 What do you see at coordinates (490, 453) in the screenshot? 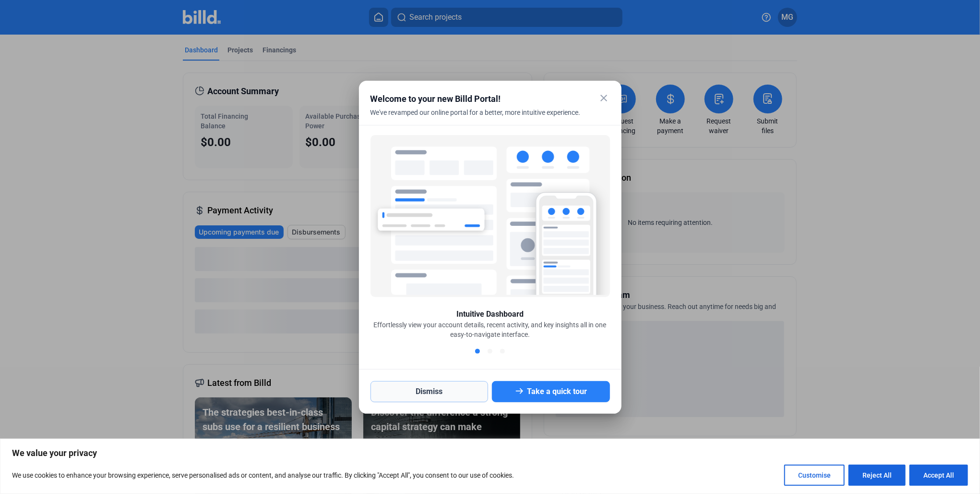
I see `p: We value your privacy` at bounding box center [490, 453].